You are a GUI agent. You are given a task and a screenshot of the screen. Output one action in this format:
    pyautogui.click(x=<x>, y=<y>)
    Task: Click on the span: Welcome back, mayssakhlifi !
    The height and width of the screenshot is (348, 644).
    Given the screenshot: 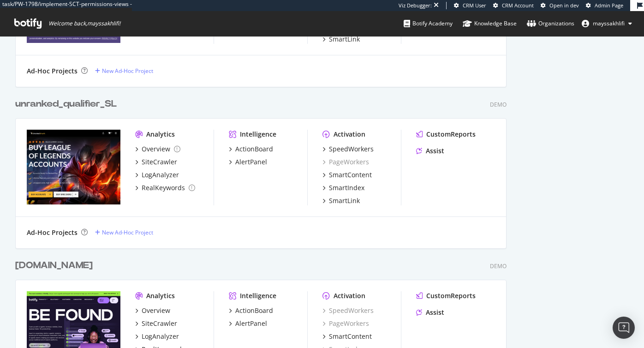 What is the action you would take?
    pyautogui.click(x=84, y=24)
    